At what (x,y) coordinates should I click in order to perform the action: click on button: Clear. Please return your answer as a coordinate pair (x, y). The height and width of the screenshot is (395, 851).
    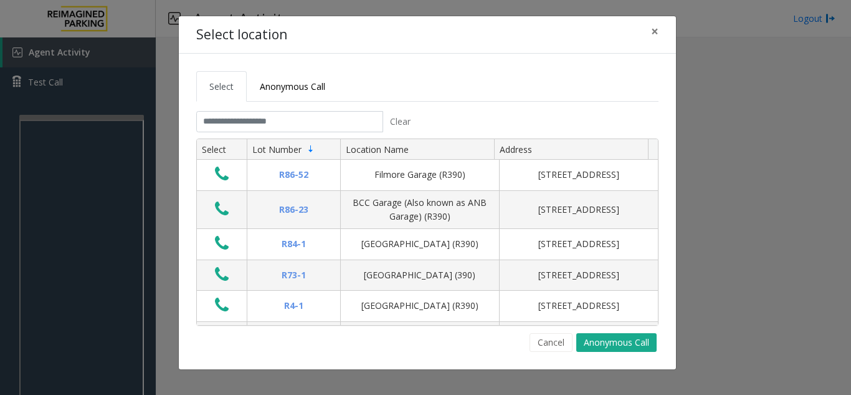
    Looking at the image, I should click on (401, 122).